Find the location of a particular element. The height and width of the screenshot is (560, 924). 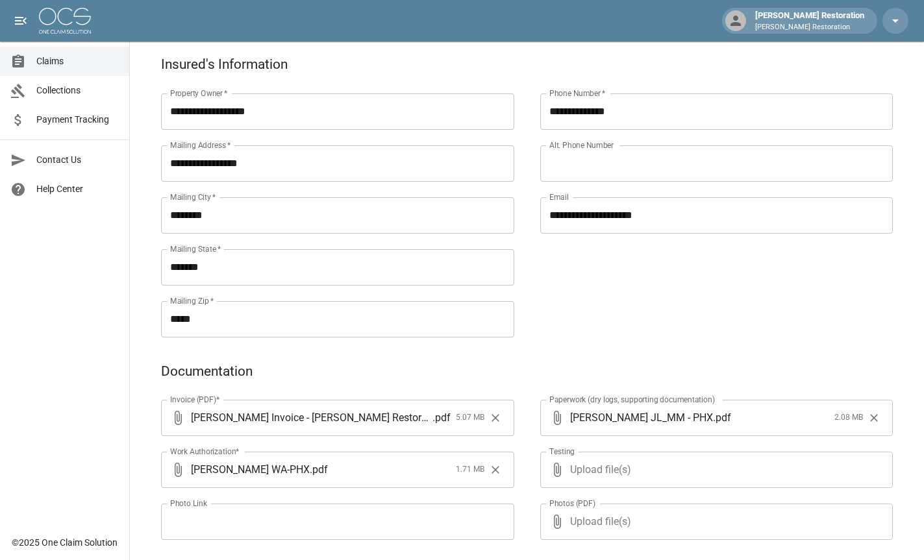

label: Mailing State is located at coordinates (195, 249).